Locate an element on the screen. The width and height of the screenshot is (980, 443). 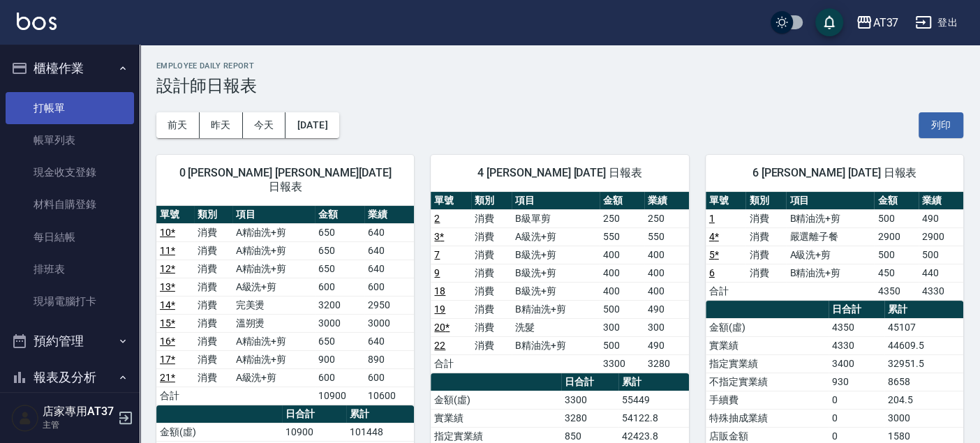
td: 3000 is located at coordinates (924, 418).